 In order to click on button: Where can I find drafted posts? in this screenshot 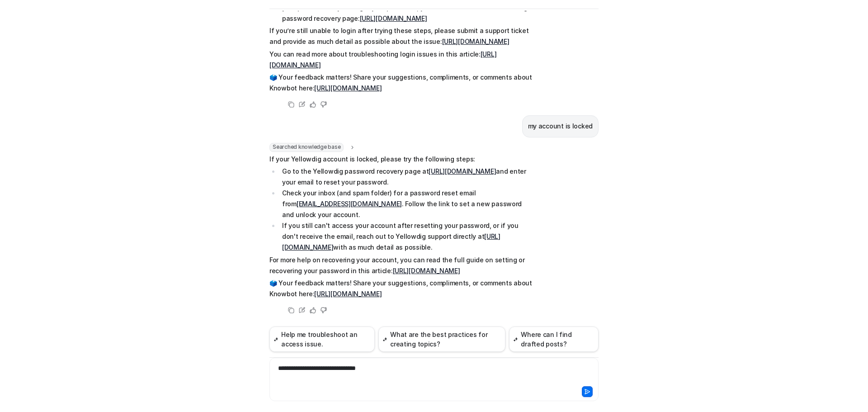, I will do `click(554, 339)`.